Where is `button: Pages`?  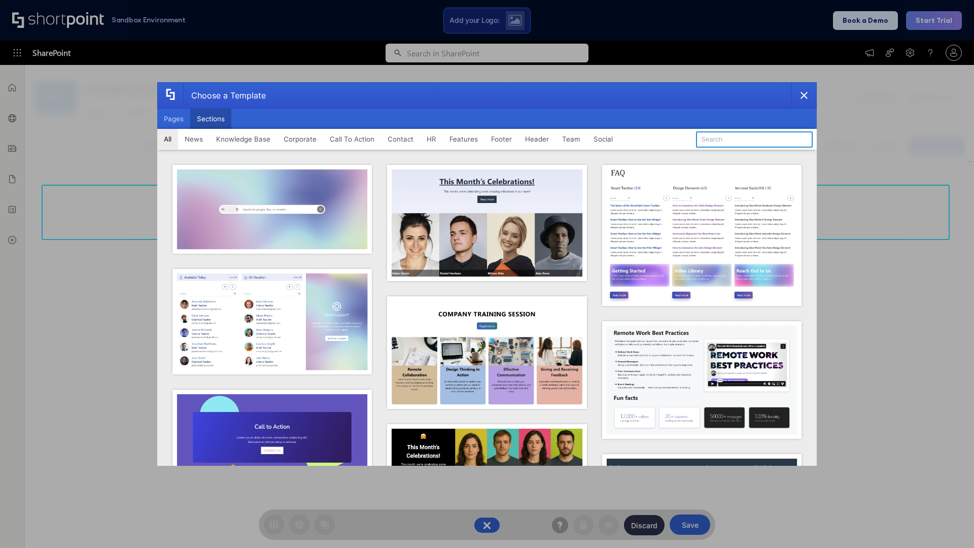
button: Pages is located at coordinates (174, 119).